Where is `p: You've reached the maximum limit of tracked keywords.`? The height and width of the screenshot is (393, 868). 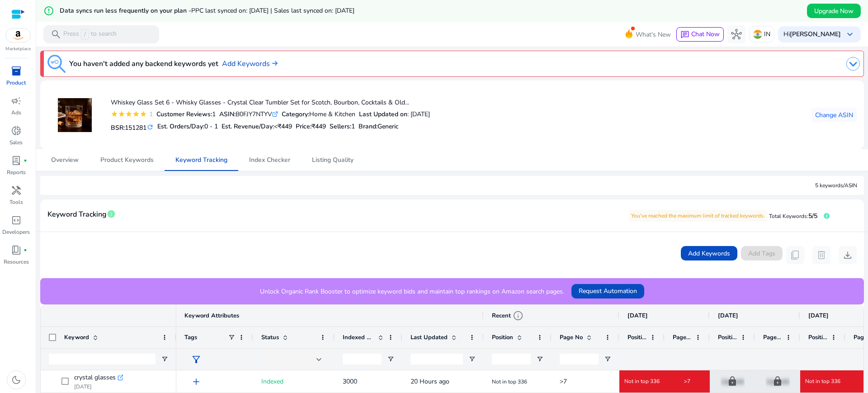
p: You've reached the maximum limit of tracked keywords. is located at coordinates (698, 216).